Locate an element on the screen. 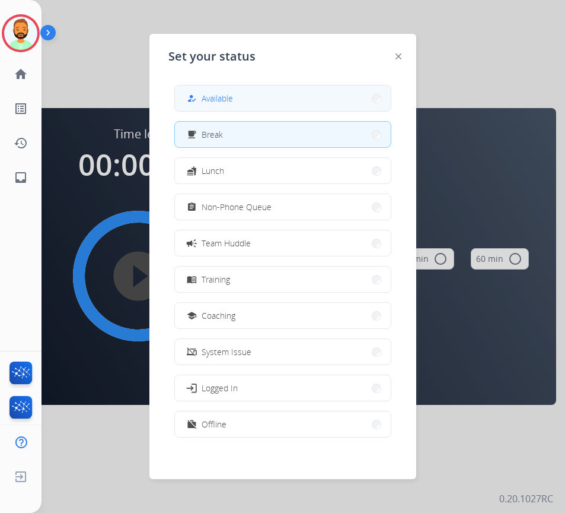  button: Lunch is located at coordinates (283, 170).